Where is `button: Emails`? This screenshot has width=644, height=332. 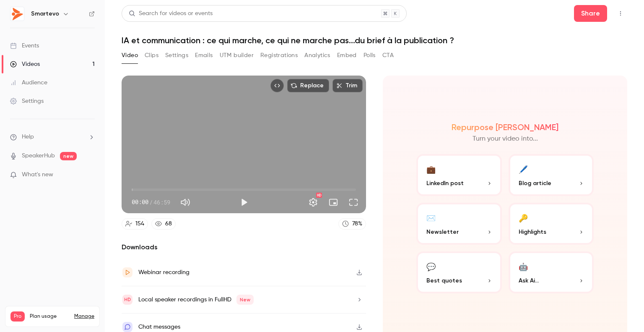 button: Emails is located at coordinates (204, 55).